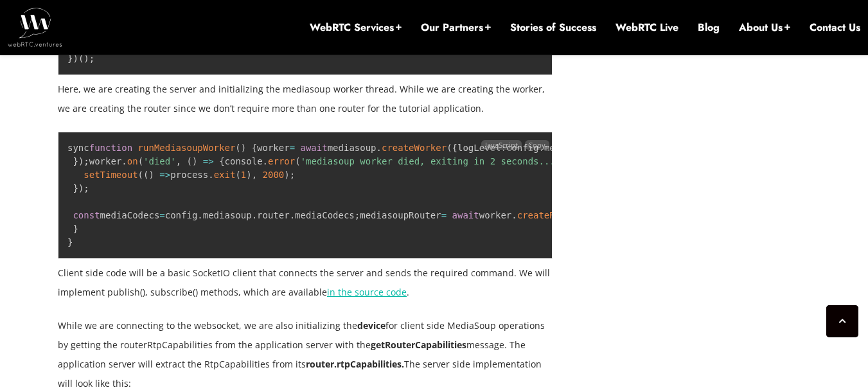 The height and width of the screenshot is (390, 868). What do you see at coordinates (111, 175) in the screenshot?
I see `span: setTimeout` at bounding box center [111, 175].